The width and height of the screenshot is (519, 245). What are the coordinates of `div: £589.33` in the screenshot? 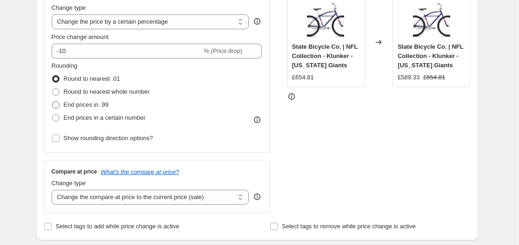 It's located at (408, 78).